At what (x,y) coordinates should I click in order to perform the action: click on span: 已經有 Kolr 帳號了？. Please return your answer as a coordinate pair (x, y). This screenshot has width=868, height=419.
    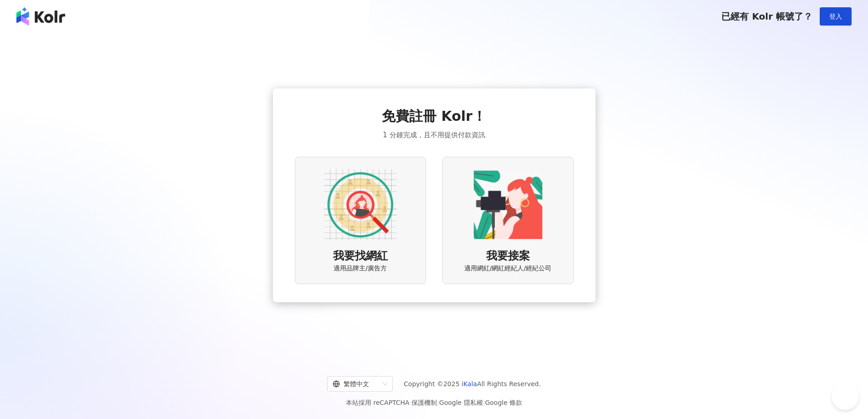
    Looking at the image, I should click on (767, 17).